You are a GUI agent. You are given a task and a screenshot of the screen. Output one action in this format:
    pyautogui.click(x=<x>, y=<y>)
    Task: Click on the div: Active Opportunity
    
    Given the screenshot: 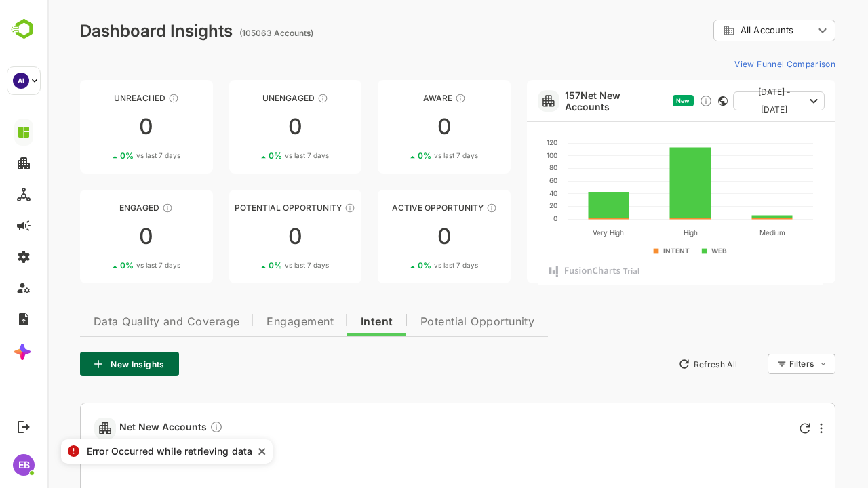 What is the action you would take?
    pyautogui.click(x=397, y=207)
    